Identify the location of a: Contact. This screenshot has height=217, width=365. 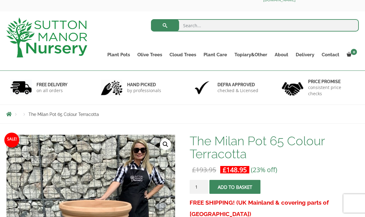
(330, 55).